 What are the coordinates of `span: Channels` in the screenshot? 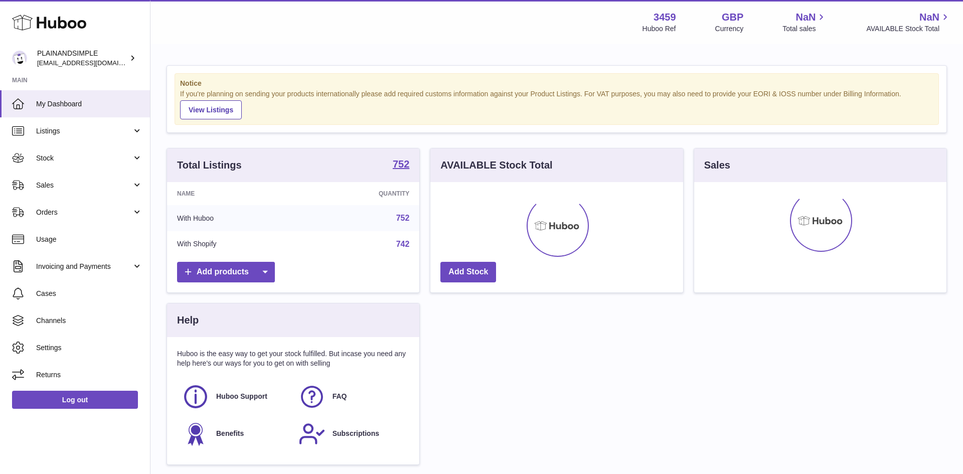 It's located at (89, 321).